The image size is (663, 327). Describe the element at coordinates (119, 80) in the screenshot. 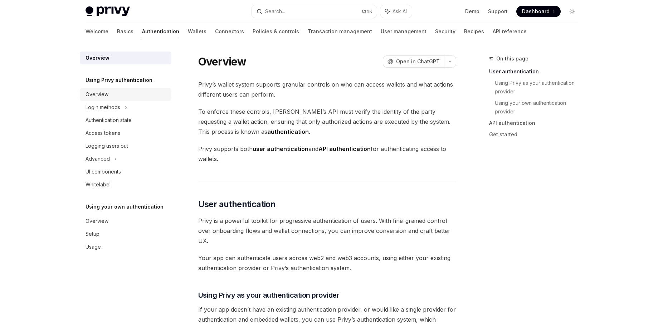

I see `h5: Using Privy authentication` at that location.